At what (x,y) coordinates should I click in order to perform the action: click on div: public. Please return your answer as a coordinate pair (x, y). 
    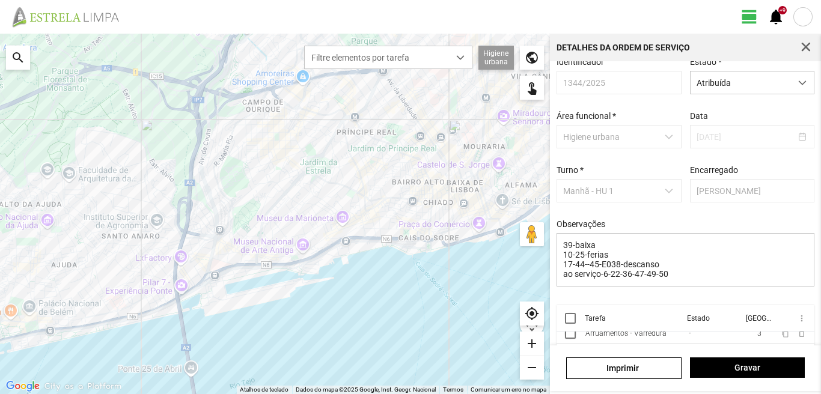
    Looking at the image, I should click on (532, 58).